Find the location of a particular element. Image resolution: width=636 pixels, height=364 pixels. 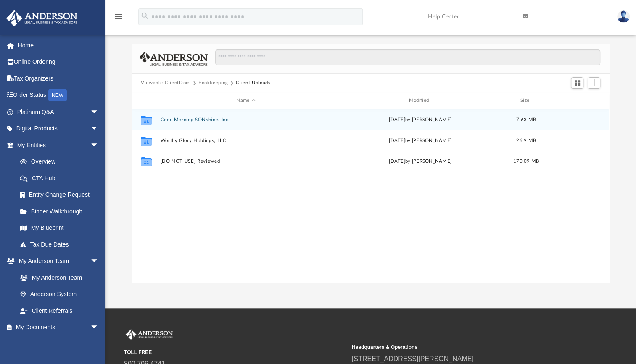

small: TOLL FREE is located at coordinates (235, 352).